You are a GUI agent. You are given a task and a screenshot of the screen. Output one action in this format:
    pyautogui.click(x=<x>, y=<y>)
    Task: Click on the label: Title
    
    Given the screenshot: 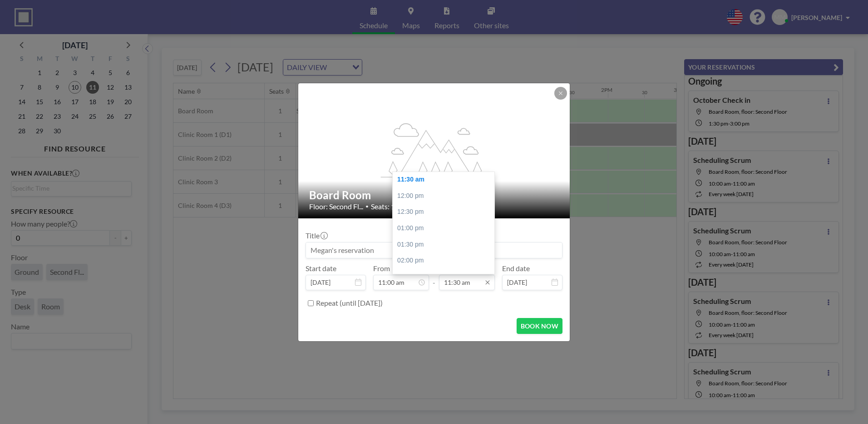 What is the action you would take?
    pyautogui.click(x=316, y=235)
    